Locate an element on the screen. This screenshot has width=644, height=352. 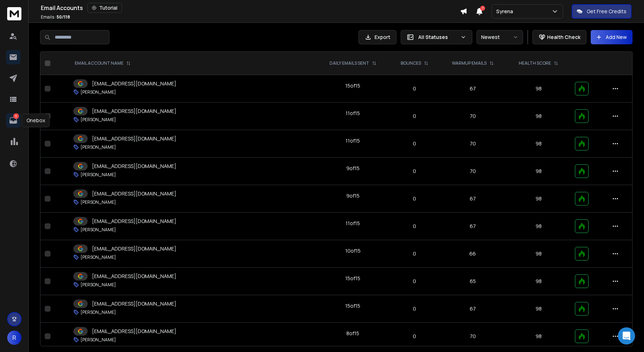
td: 65 is located at coordinates (472, 281).